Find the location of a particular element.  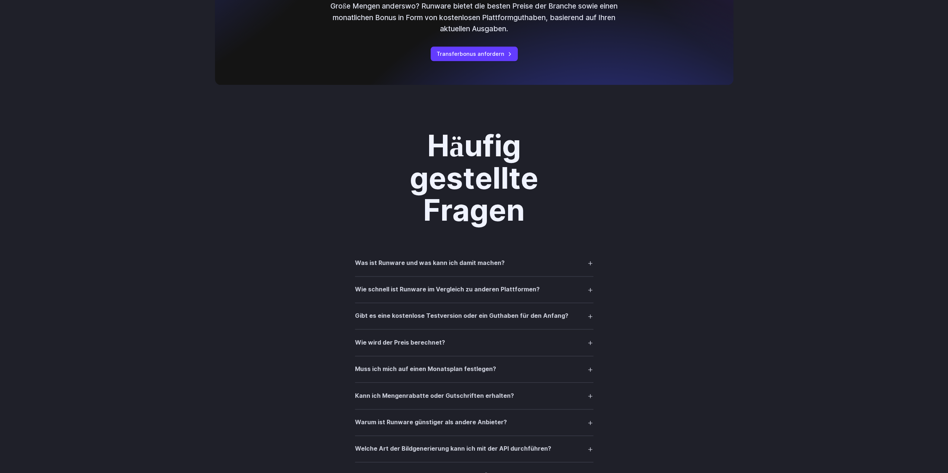

font: Wie wird der Preis berechnet? is located at coordinates (400, 343).